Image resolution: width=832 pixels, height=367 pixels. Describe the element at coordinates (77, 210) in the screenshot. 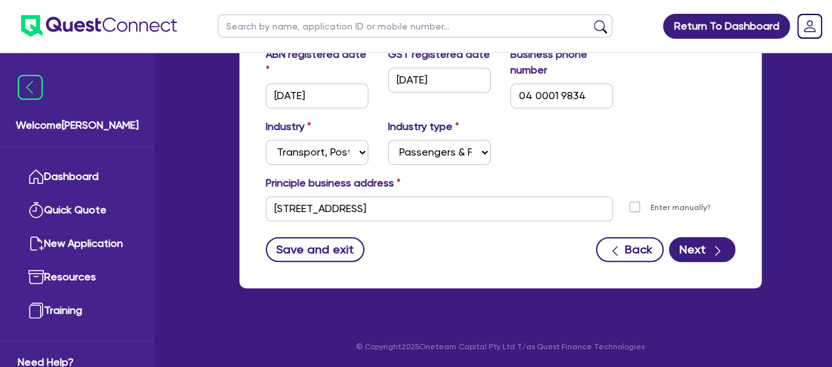

I see `a: Quick Quote` at that location.